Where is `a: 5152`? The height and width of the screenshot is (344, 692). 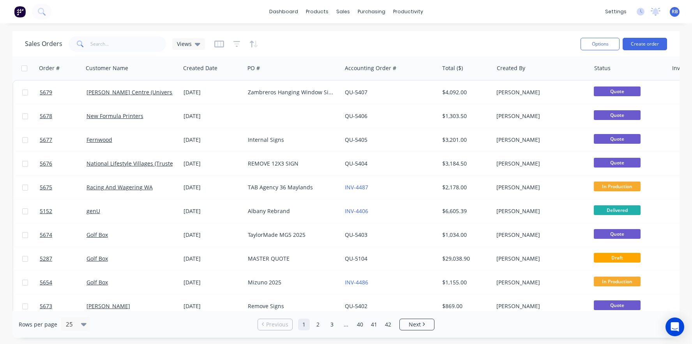 a: 5152 is located at coordinates (63, 211).